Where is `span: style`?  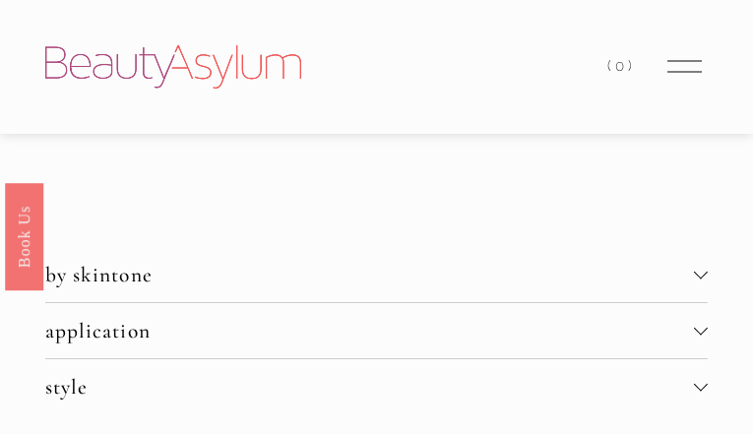
span: style is located at coordinates (369, 387).